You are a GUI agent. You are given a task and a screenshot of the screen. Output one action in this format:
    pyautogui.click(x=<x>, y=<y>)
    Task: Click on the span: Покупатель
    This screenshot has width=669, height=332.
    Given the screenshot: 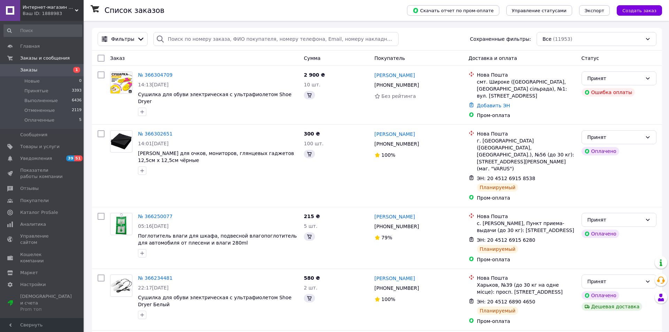 What is the action you would take?
    pyautogui.click(x=390, y=58)
    